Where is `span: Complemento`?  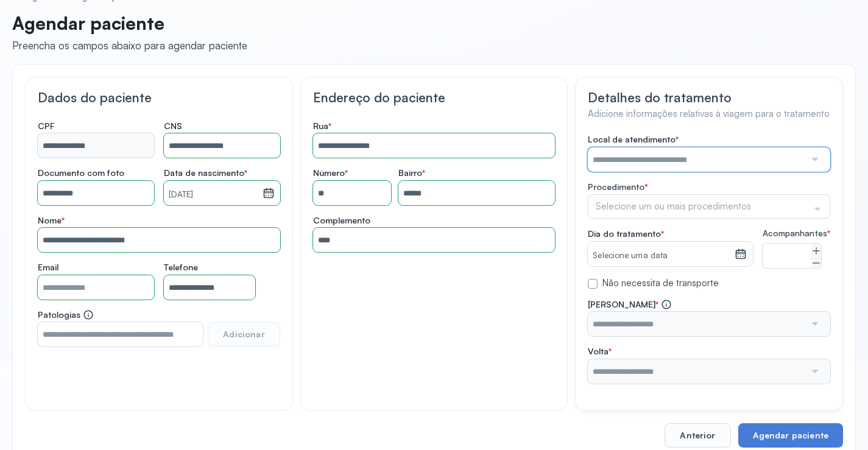
span: Complemento is located at coordinates (342, 220).